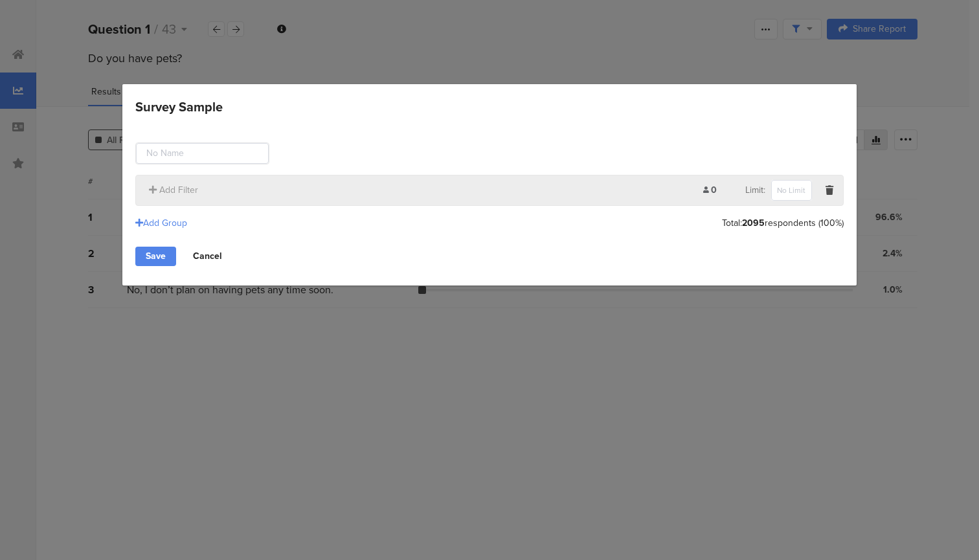 This screenshot has height=560, width=979. Describe the element at coordinates (161, 223) in the screenshot. I see `div: Add Group` at that location.